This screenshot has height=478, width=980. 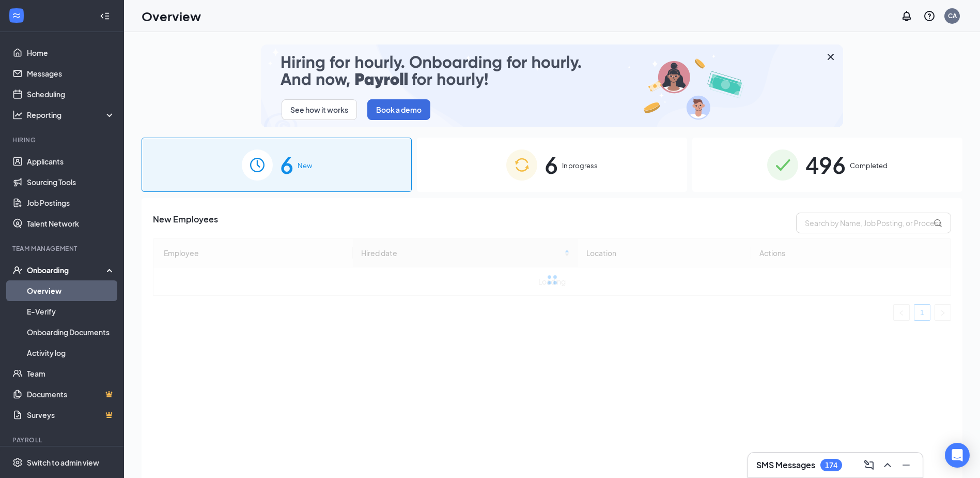 What do you see at coordinates (319, 110) in the screenshot?
I see `button: See how it works` at bounding box center [319, 110].